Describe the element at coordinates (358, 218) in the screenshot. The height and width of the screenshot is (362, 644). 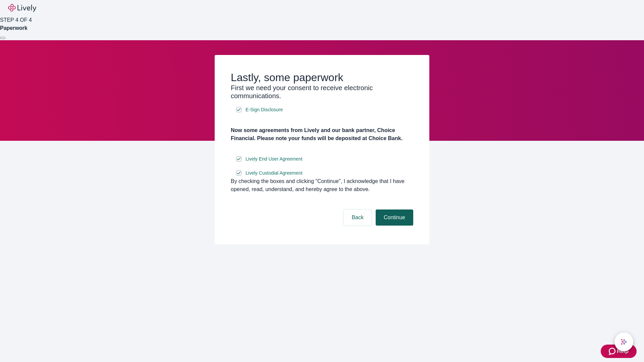
I see `button: Back` at that location.